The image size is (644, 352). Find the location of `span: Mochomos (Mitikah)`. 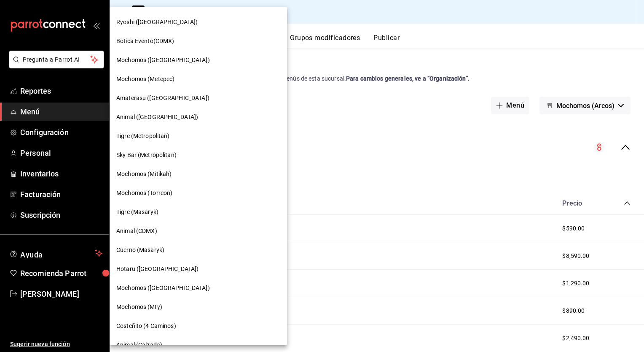

span: Mochomos (Mitikah) is located at coordinates (143, 174).